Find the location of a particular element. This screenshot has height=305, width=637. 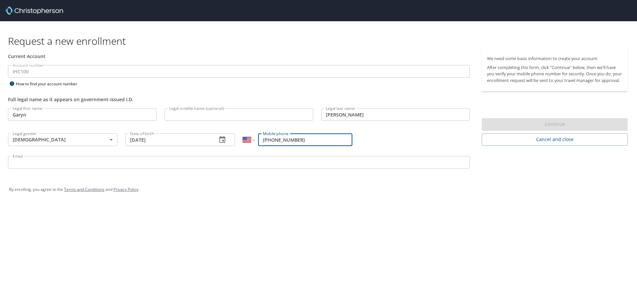

p: After completing this form, click "Continue" below, then we'll have you verify your mobile phone ... is located at coordinates (554, 74).